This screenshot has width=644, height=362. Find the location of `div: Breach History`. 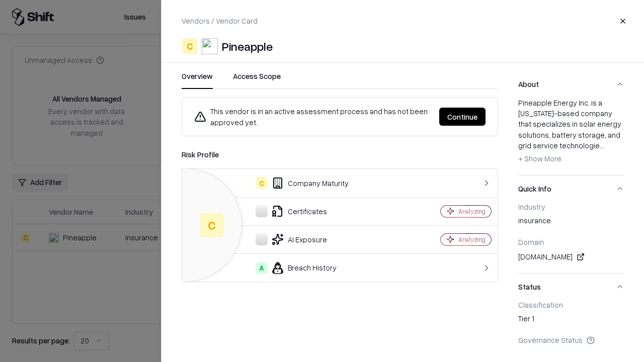

div: Breach History is located at coordinates (298, 268).